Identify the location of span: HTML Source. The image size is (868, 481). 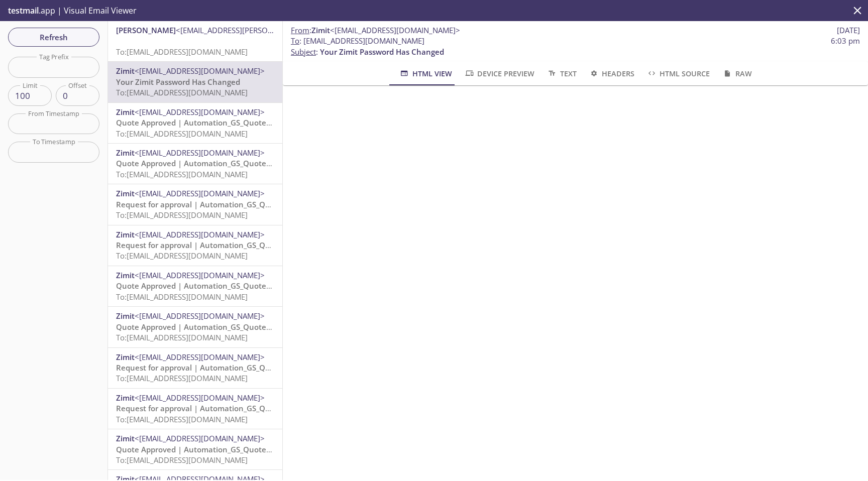
(678, 73).